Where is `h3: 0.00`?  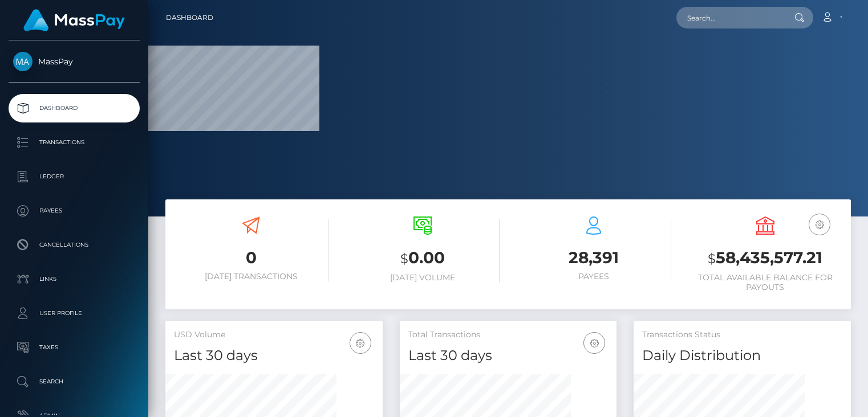
h3: 0.00 is located at coordinates (423, 258).